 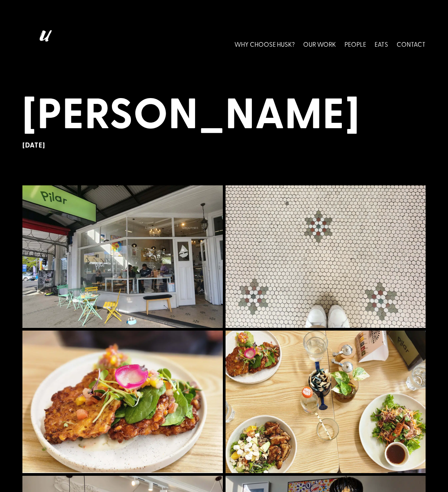 I want to click on img: Husk Eats 1600x1140 V015, so click(x=326, y=402).